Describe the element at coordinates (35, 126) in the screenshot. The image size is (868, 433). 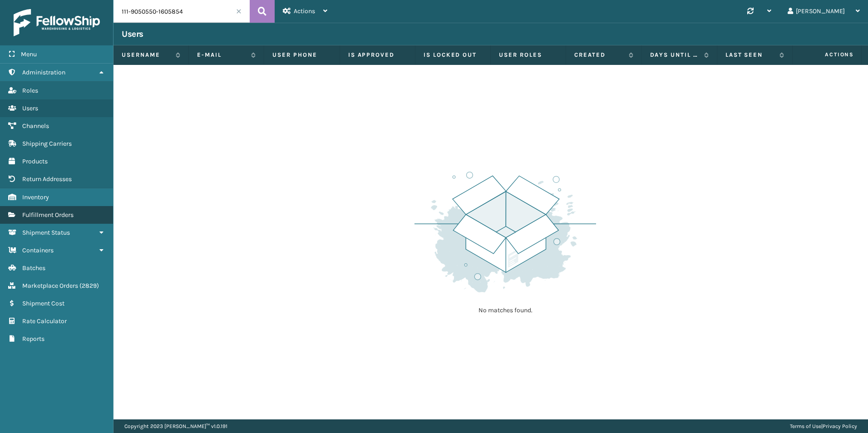
I see `span: Channels` at that location.